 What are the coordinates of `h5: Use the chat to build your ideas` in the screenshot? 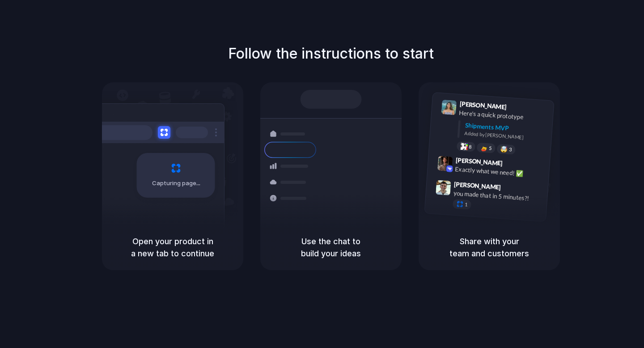 It's located at (331, 247).